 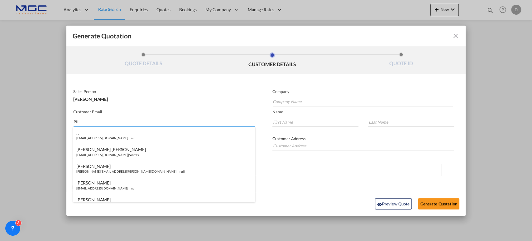 What do you see at coordinates (411, 122) in the screenshot?
I see `input: Last Name` at bounding box center [411, 122].